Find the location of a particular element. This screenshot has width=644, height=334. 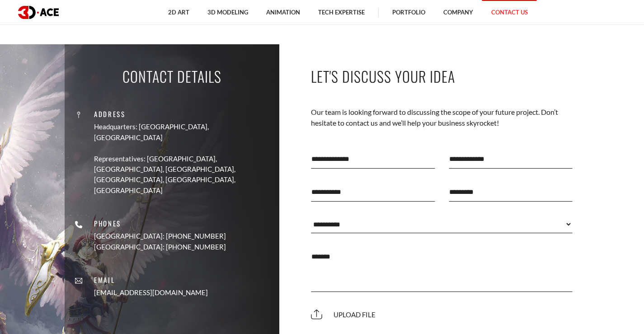

p: Address is located at coordinates (183, 114).